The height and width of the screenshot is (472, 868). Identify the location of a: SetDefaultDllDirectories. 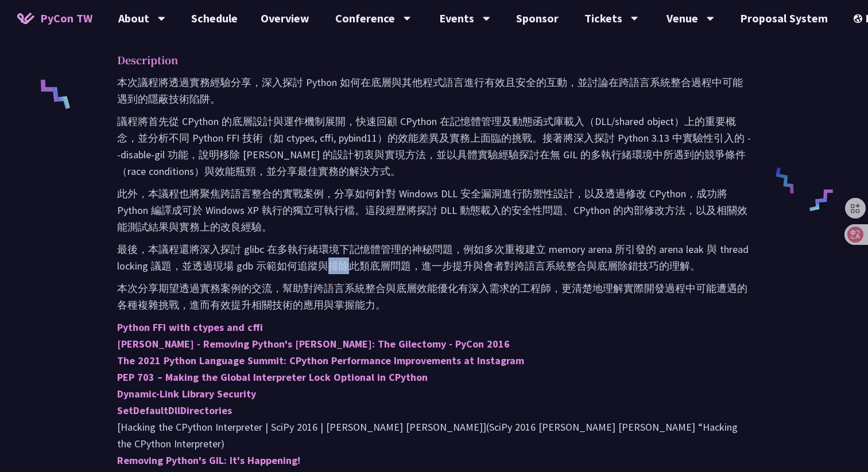
(175, 410).